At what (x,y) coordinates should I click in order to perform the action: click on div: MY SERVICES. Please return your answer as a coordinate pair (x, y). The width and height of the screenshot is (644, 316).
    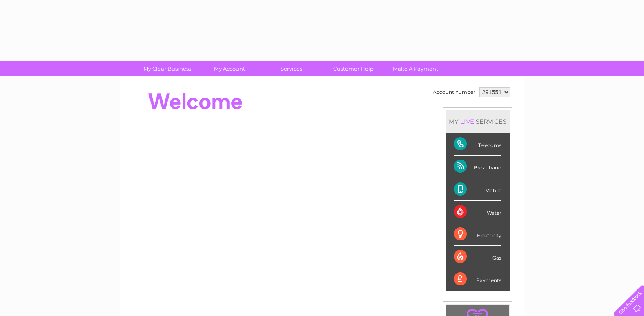
    Looking at the image, I should click on (477, 121).